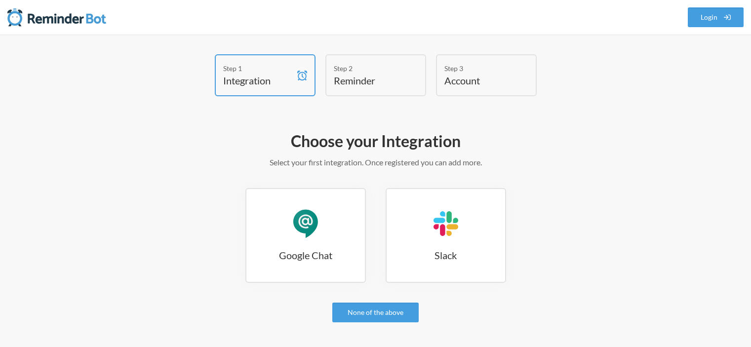 The image size is (751, 347). Describe the element at coordinates (716, 17) in the screenshot. I see `a: Login` at that location.